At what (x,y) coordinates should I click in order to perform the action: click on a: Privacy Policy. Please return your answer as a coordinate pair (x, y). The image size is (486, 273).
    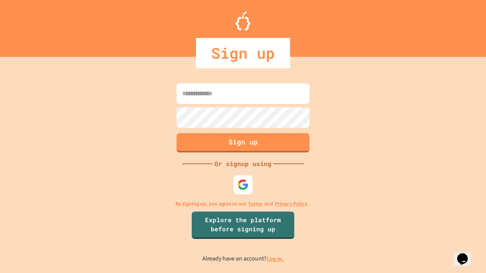
    Looking at the image, I should click on (291, 204).